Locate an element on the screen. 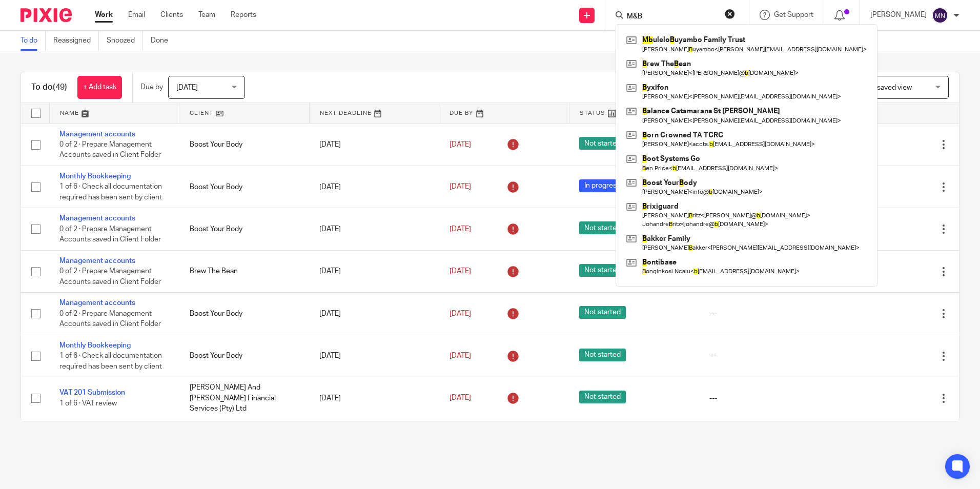 This screenshot has height=489, width=980. h1: To do is located at coordinates (49, 88).